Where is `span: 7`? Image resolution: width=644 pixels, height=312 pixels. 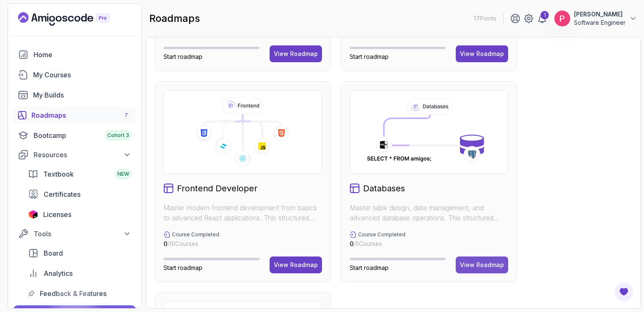
span: 7 is located at coordinates (126, 115).